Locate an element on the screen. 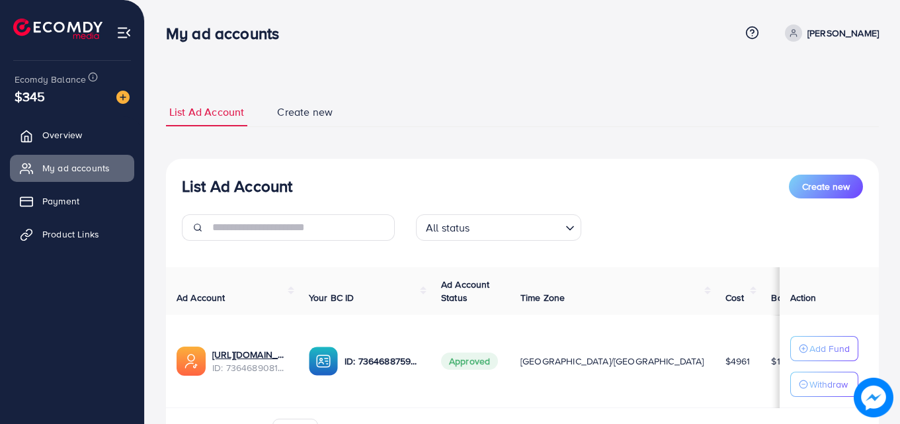 The width and height of the screenshot is (900, 424). div: Search for option is located at coordinates (499, 228).